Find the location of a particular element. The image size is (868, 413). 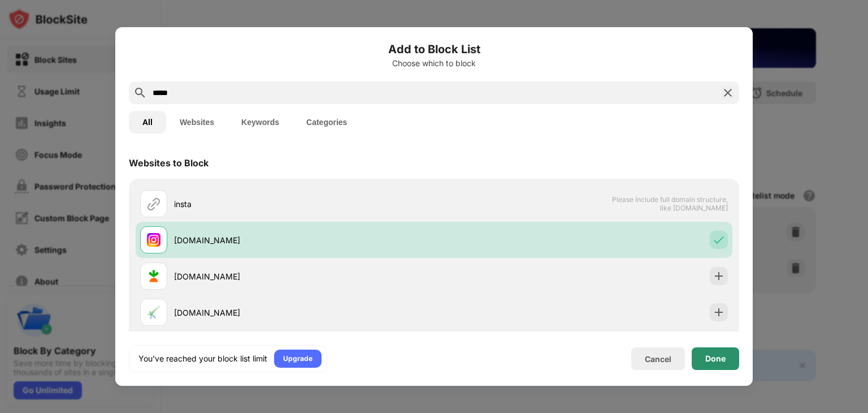

button: All is located at coordinates (148, 122).